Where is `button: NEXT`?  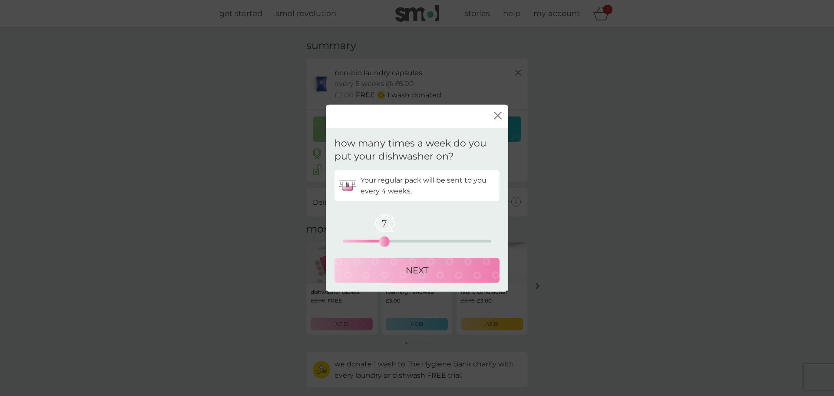 button: NEXT is located at coordinates (417, 270).